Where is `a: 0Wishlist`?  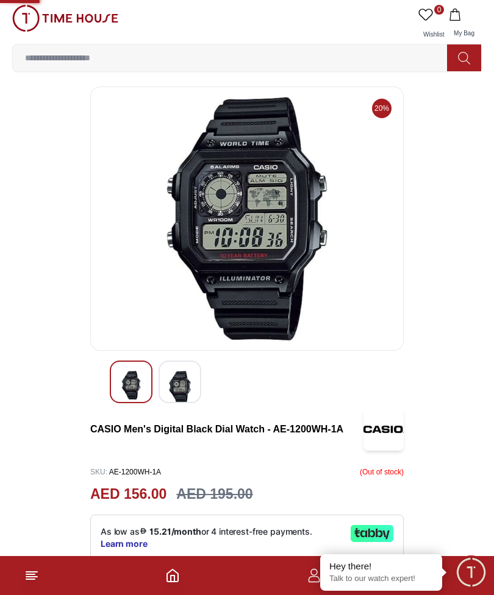
a: 0Wishlist is located at coordinates (431, 24).